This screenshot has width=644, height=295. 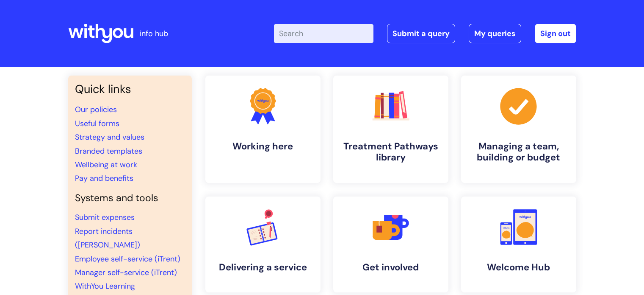 I want to click on a: Treatment Pathways library, so click(x=391, y=129).